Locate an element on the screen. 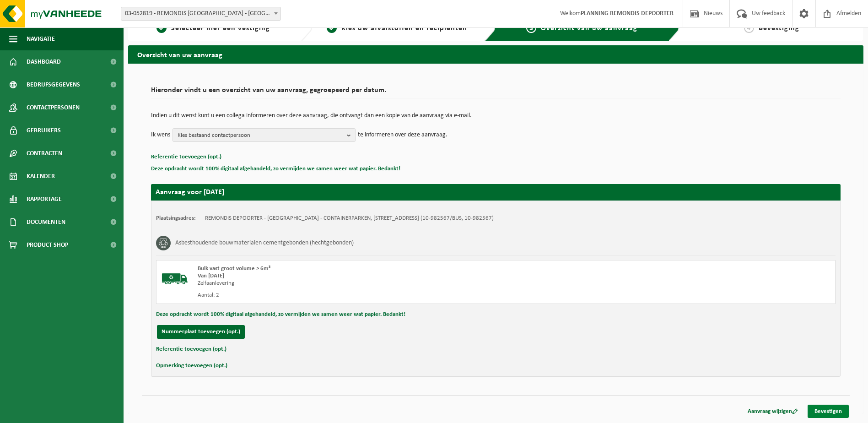  p: te informeren over deze aanvraag. is located at coordinates (403, 135).